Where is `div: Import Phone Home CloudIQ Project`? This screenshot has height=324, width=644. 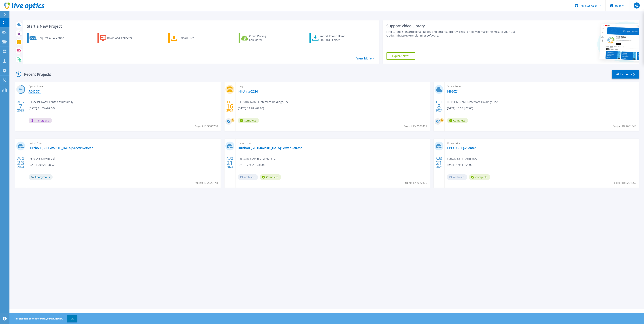
div: Import Phone Home CloudIQ Project is located at coordinates (334, 38).